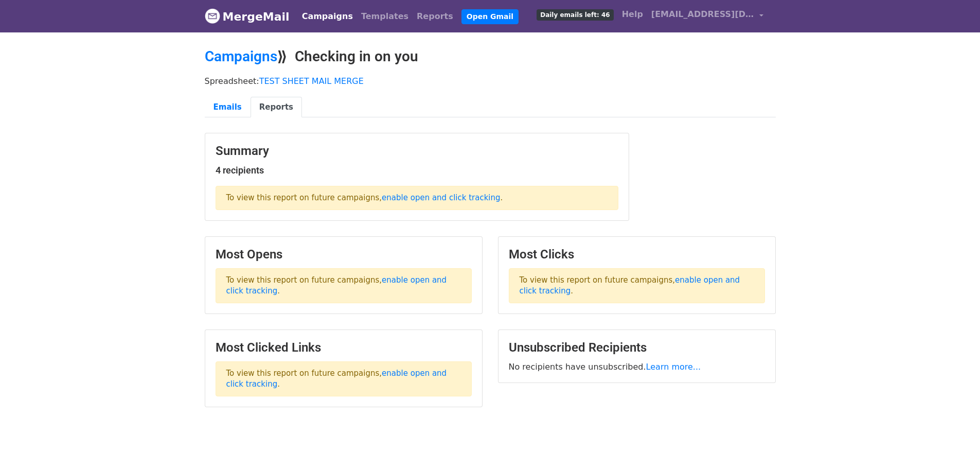 This screenshot has width=980, height=469. I want to click on h3: Unsubscribed Recipients, so click(637, 347).